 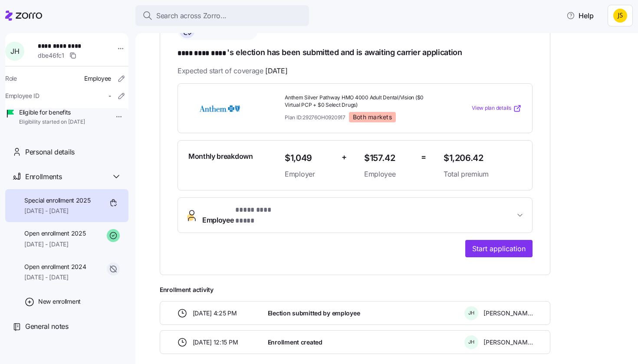 I want to click on span: Anthem Silver Pathway HMO 4000 Adult Dental/Vision ($0 Virtual PCP + $0 Select Drugs), so click(x=361, y=101).